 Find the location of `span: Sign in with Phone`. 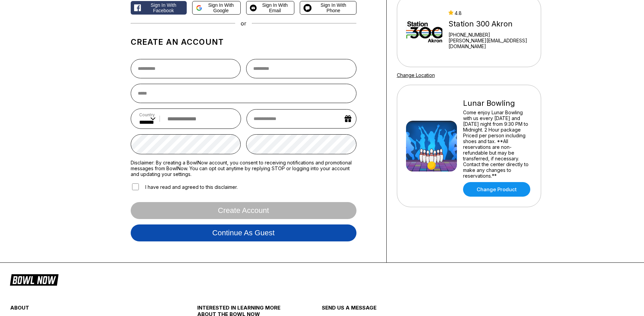

span: Sign in with Phone is located at coordinates (333, 8).